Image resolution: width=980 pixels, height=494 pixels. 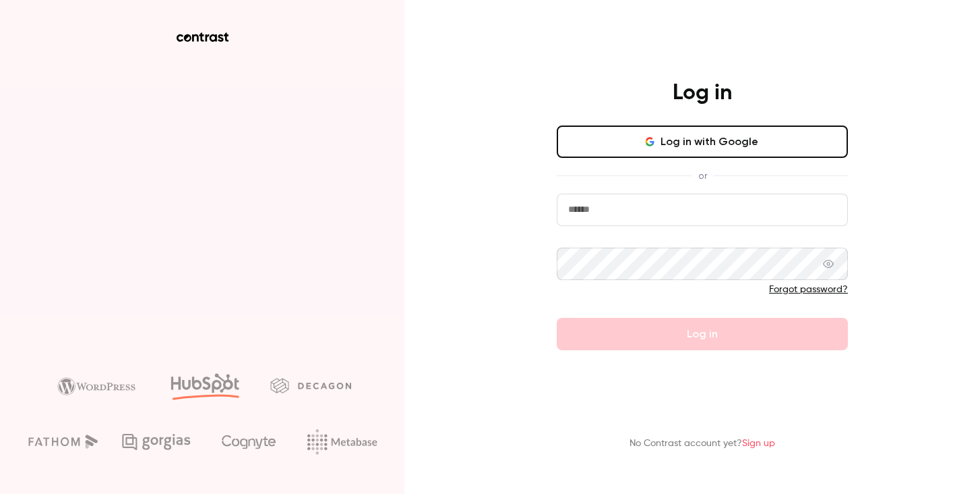 What do you see at coordinates (703, 443) in the screenshot?
I see `p: No Contrast account yet?` at bounding box center [703, 443].